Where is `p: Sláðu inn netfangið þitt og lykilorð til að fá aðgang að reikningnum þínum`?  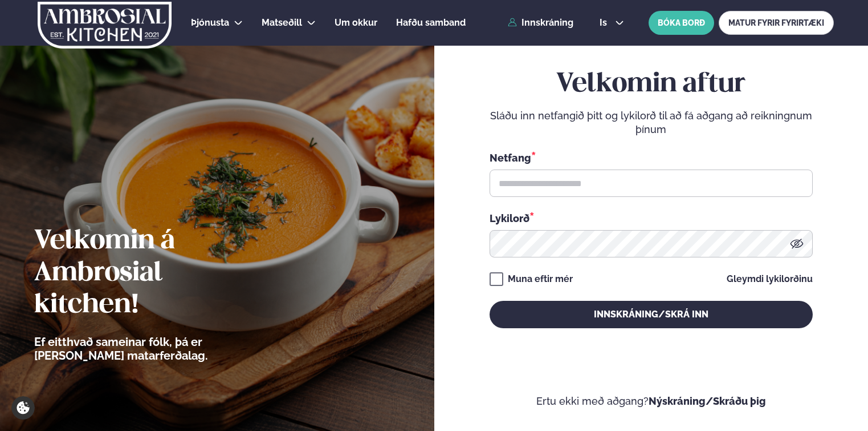 p: Sláðu inn netfangið þitt og lykilorð til að fá aðgang að reikningnum þínum is located at coordinates (651, 123).